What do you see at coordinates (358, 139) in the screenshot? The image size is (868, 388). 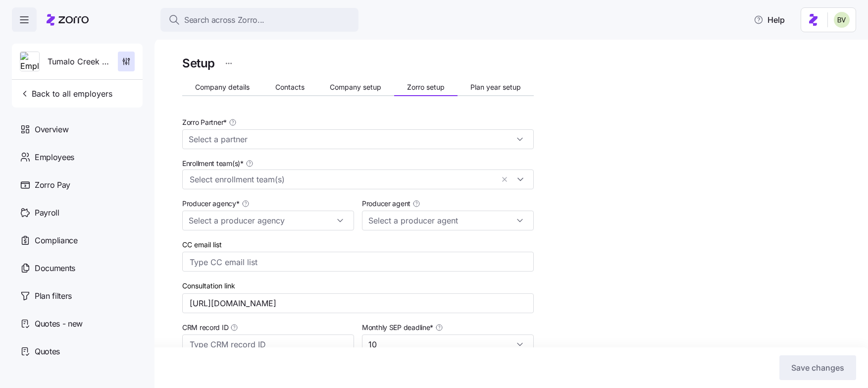 I see `input: Select a partner` at bounding box center [358, 139].